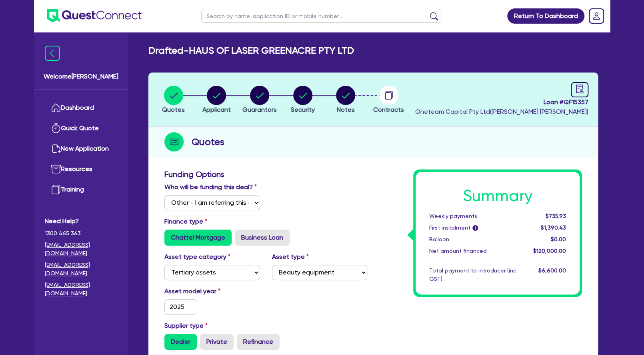  I want to click on img: quest-connect-logo-blue, so click(94, 16).